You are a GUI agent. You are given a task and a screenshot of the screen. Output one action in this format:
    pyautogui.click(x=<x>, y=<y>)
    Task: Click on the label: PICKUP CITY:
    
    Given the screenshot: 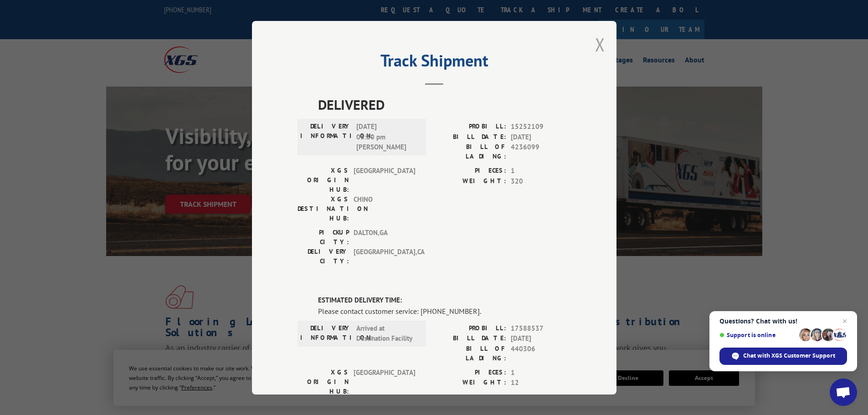 What is the action you would take?
    pyautogui.click(x=323, y=238)
    